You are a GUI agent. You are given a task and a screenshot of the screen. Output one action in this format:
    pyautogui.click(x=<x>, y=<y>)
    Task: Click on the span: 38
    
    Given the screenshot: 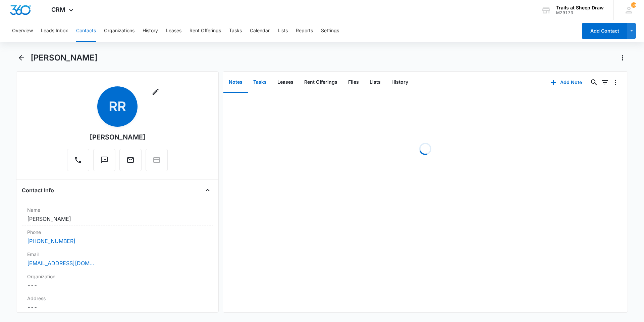 What is the action you would take?
    pyautogui.click(x=634, y=5)
    